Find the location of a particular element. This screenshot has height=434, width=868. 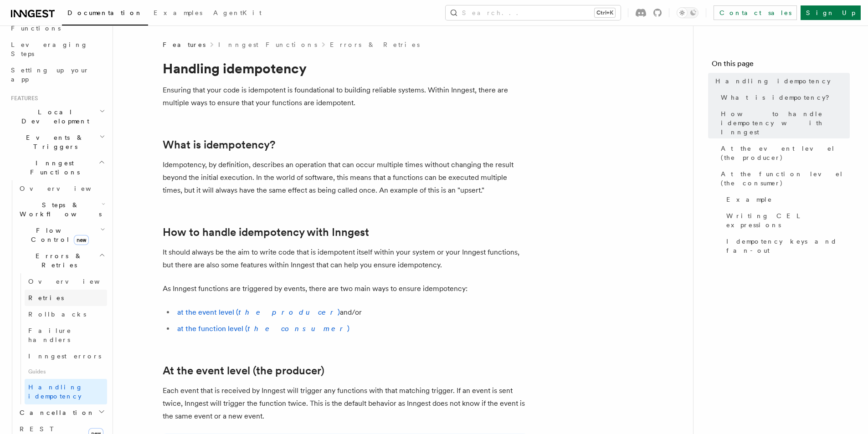

li: and/or is located at coordinates (351, 312).